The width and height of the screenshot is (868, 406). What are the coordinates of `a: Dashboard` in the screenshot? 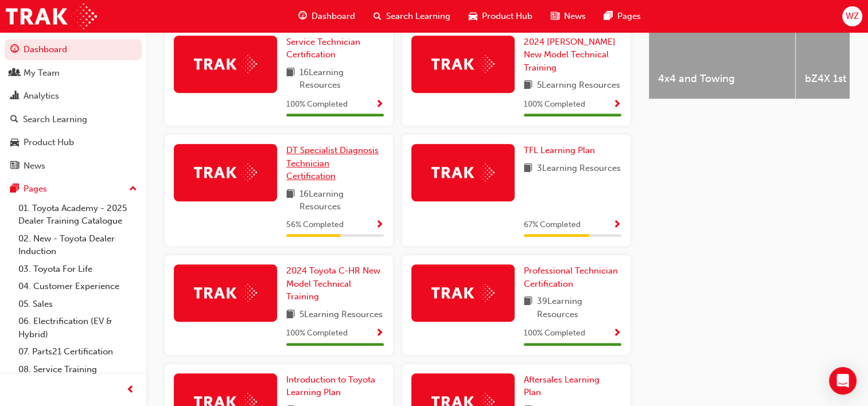 It's located at (73, 50).